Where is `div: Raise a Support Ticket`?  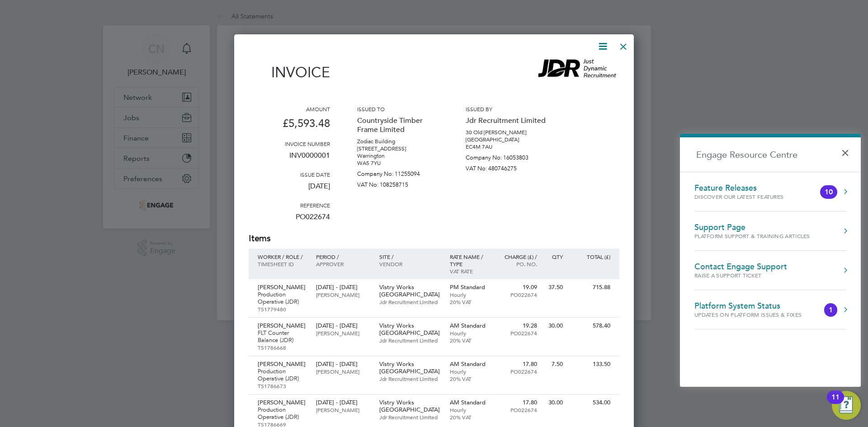 div: Raise a Support Ticket is located at coordinates (740, 275).